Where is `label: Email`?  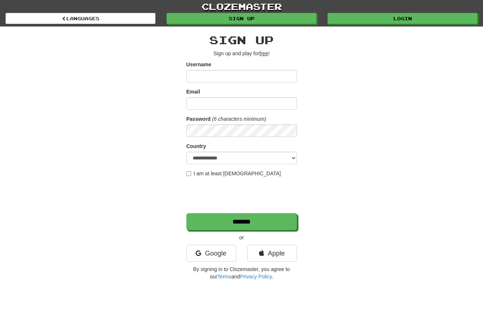 label: Email is located at coordinates (193, 92).